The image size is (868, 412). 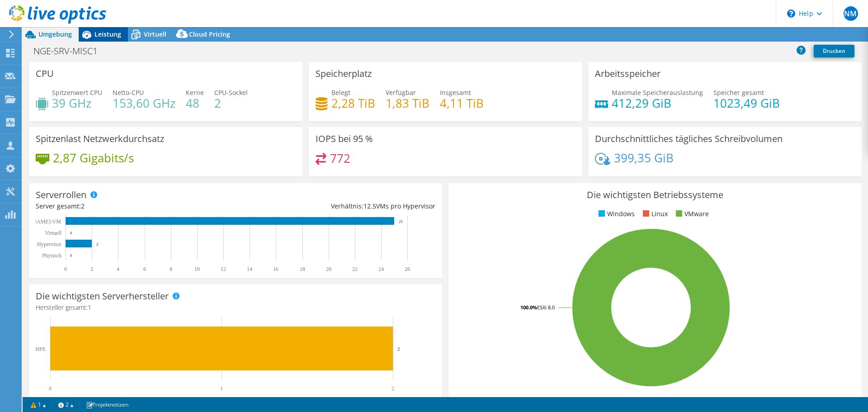 What do you see at coordinates (44, 74) in the screenshot?
I see `h3: CPU` at bounding box center [44, 74].